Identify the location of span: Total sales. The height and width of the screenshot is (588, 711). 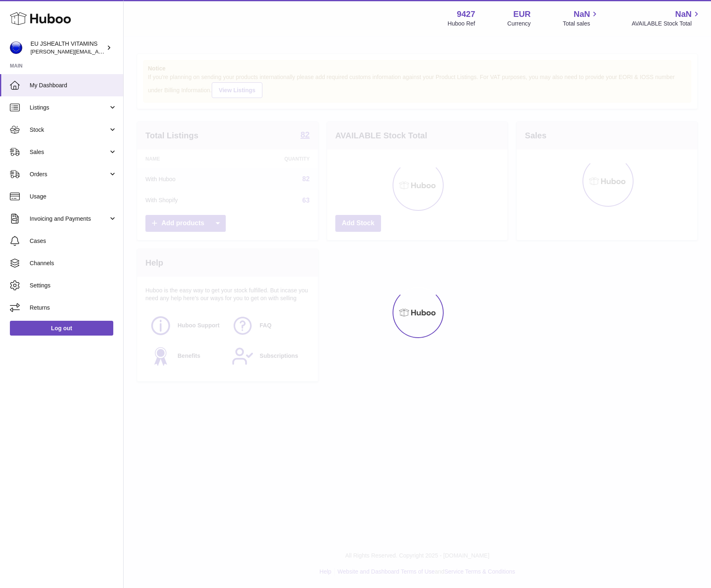
(581, 24).